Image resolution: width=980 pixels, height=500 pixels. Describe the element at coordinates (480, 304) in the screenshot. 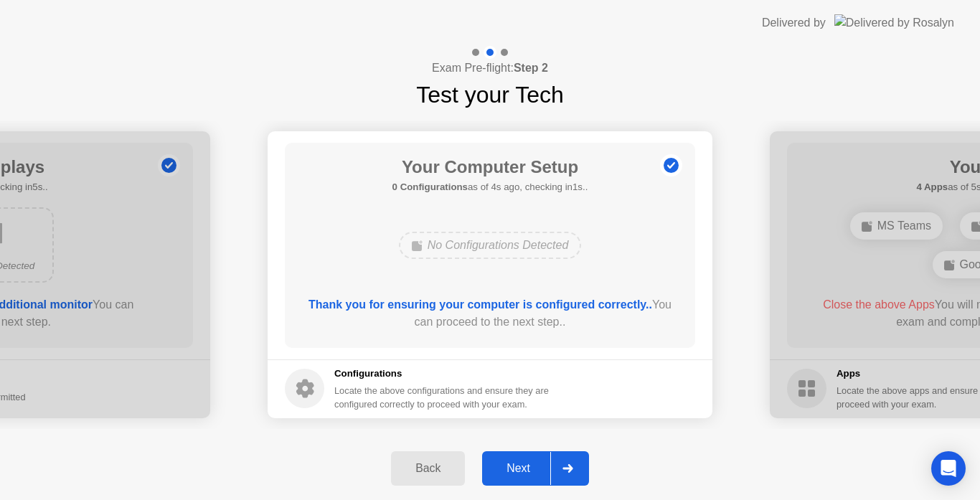

I see `b: Thank you for ensuring your computer is configured correctly..` at that location.